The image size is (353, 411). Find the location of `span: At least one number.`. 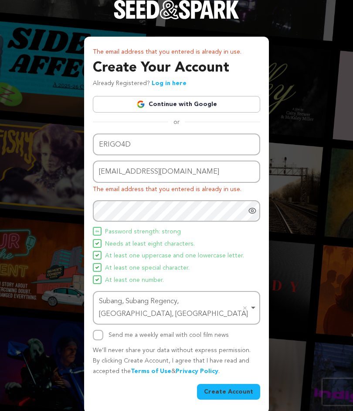

span: At least one number. is located at coordinates (134, 280).